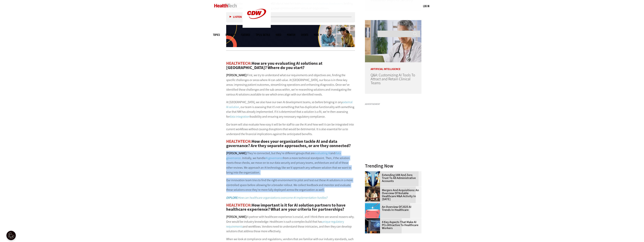  Describe the element at coordinates (373, 194) in the screenshot. I see `img: business leaders shake hands in conference room` at that location.